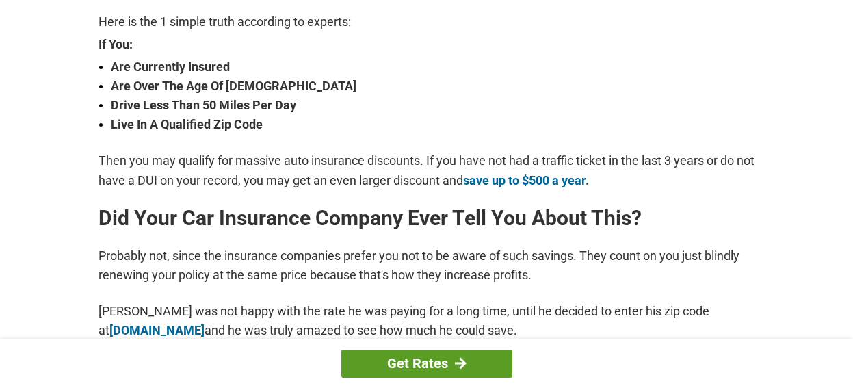  What do you see at coordinates (427, 363) in the screenshot?
I see `a: Get Rates` at bounding box center [427, 363].